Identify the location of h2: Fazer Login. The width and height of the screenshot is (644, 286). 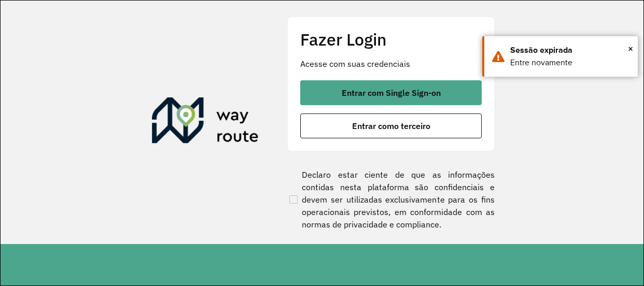
(391, 40).